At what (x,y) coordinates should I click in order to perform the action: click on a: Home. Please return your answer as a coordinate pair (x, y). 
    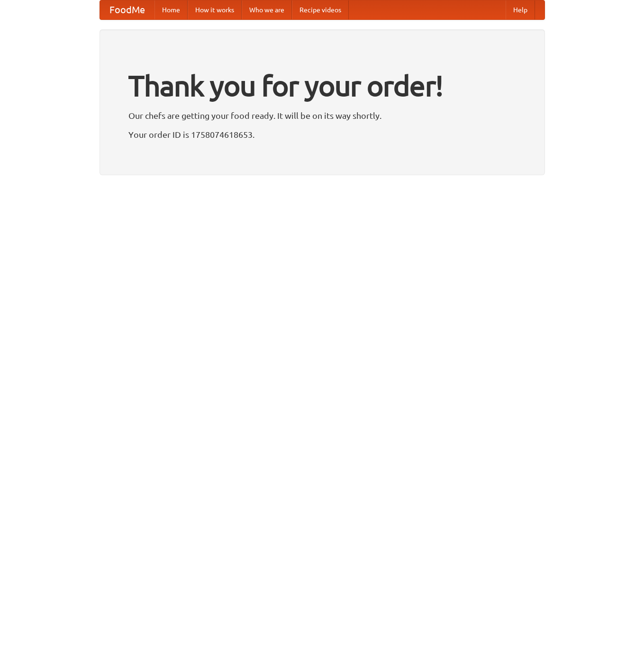
    Looking at the image, I should click on (171, 10).